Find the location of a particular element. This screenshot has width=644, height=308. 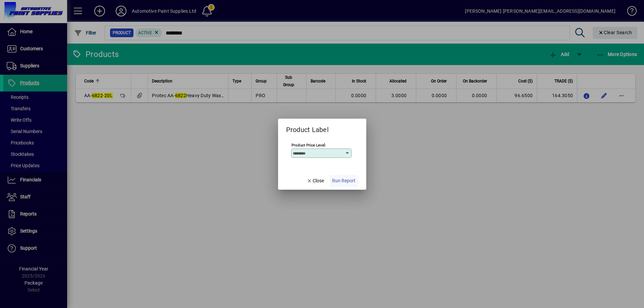

h2: Product Label is located at coordinates (307, 127).